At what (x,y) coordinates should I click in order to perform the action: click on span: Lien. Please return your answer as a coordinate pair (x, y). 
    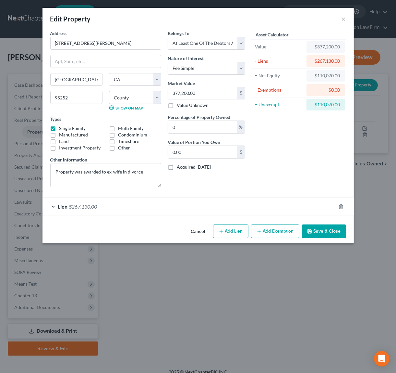
    Looking at the image, I should click on (63, 206).